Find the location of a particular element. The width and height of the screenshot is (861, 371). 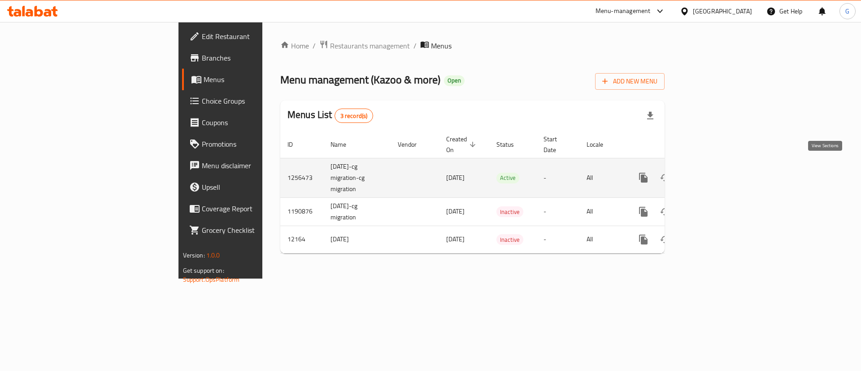

span: Add New Menu is located at coordinates (630, 81).